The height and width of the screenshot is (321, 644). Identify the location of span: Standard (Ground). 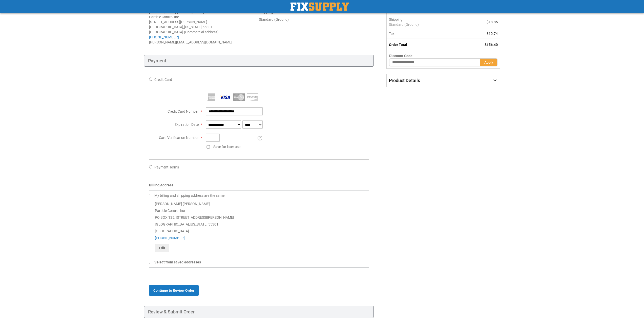
(424, 25).